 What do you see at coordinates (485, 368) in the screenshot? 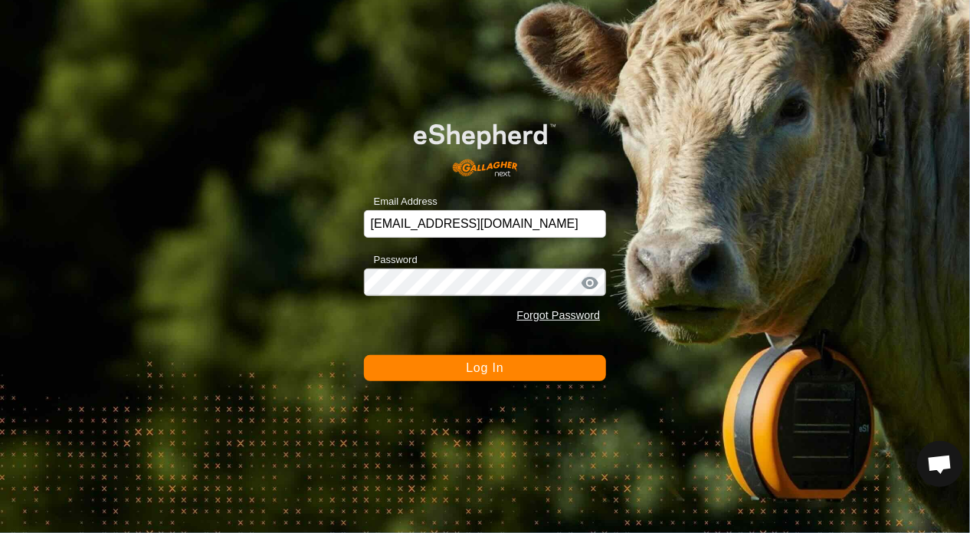
I see `button: Log In` at bounding box center [485, 368].